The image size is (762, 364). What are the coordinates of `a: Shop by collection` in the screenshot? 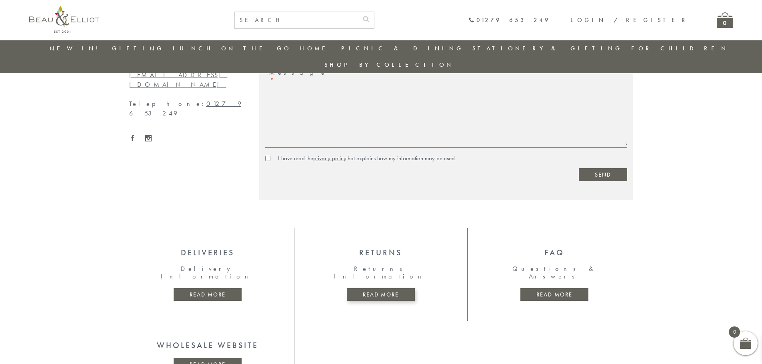 It's located at (389, 65).